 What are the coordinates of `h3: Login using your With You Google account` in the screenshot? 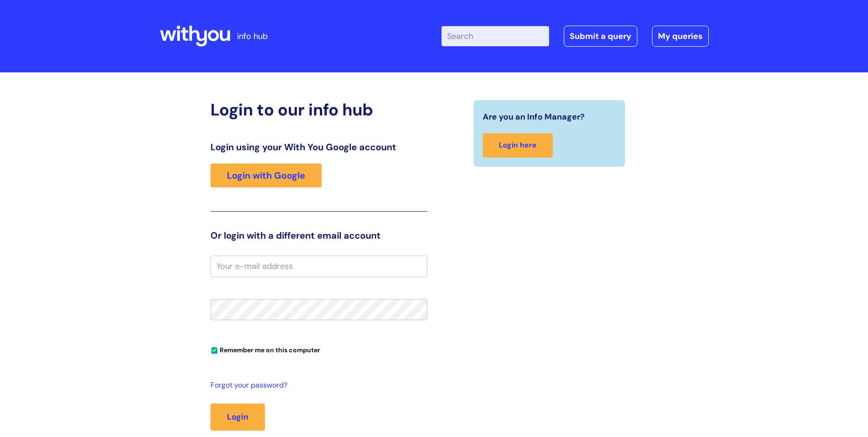 It's located at (319, 147).